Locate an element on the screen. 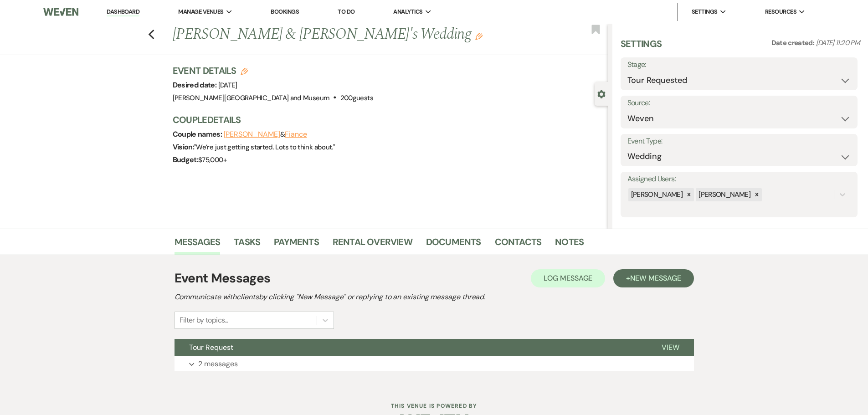  span: Log Message is located at coordinates (568, 278).